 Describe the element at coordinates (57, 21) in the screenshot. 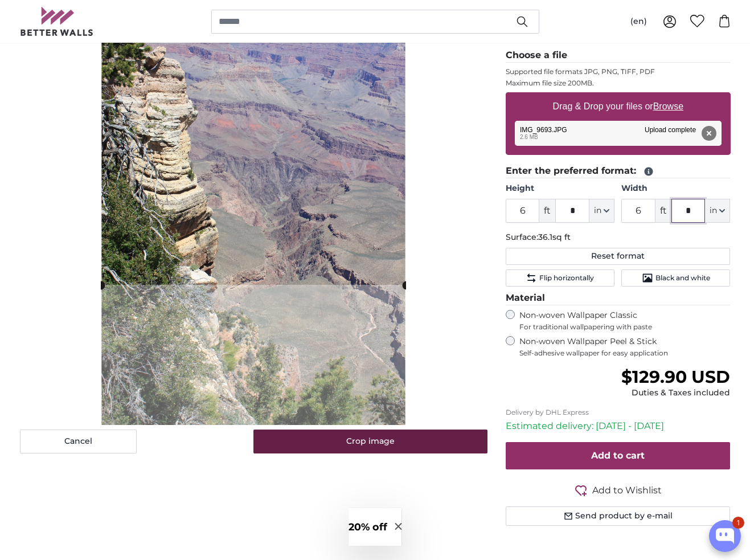

I see `img: Betterwalls` at that location.